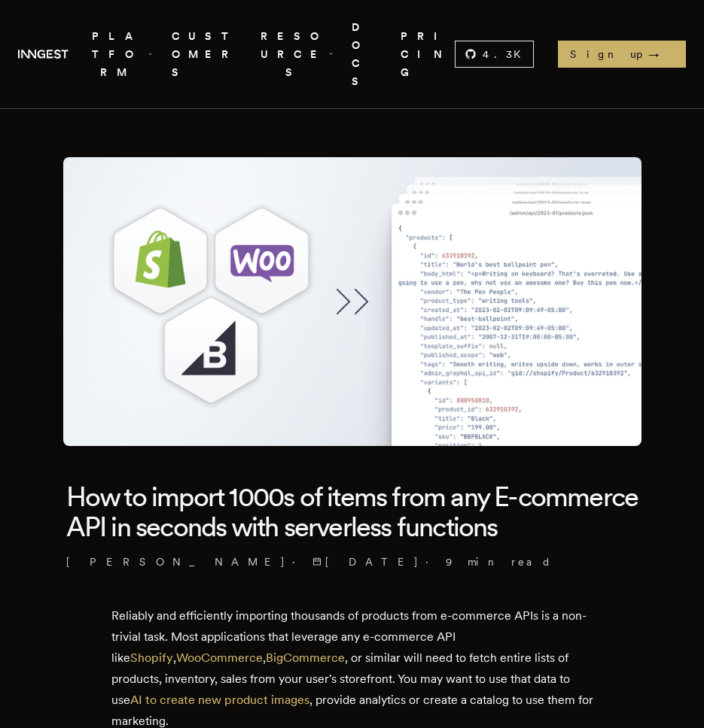 The image size is (704, 728). What do you see at coordinates (297, 54) in the screenshot?
I see `button: RESOURCES` at bounding box center [297, 54].